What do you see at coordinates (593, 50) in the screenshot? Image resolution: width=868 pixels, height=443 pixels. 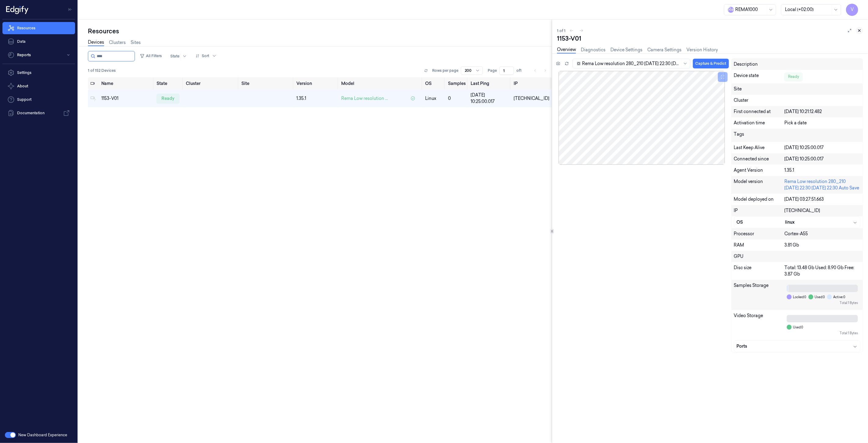 I see `a: Diagnostics` at bounding box center [593, 50].